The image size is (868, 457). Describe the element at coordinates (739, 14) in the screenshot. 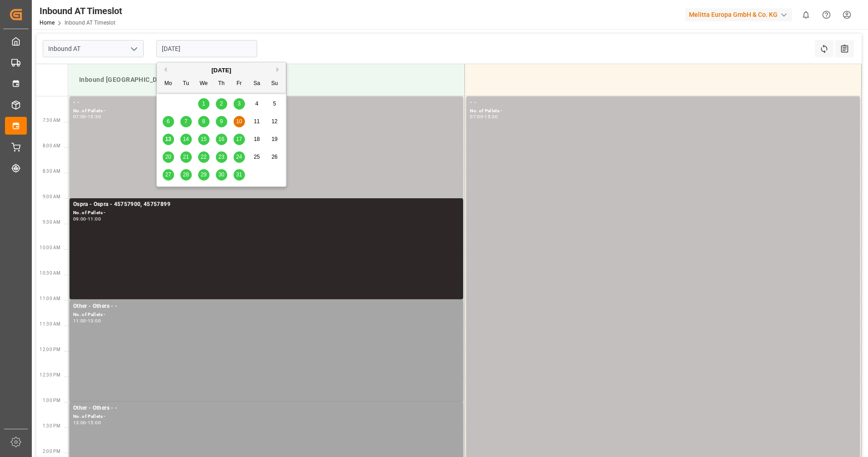

I see `div: Melitta Europa GmbH & Co. KG` at that location.